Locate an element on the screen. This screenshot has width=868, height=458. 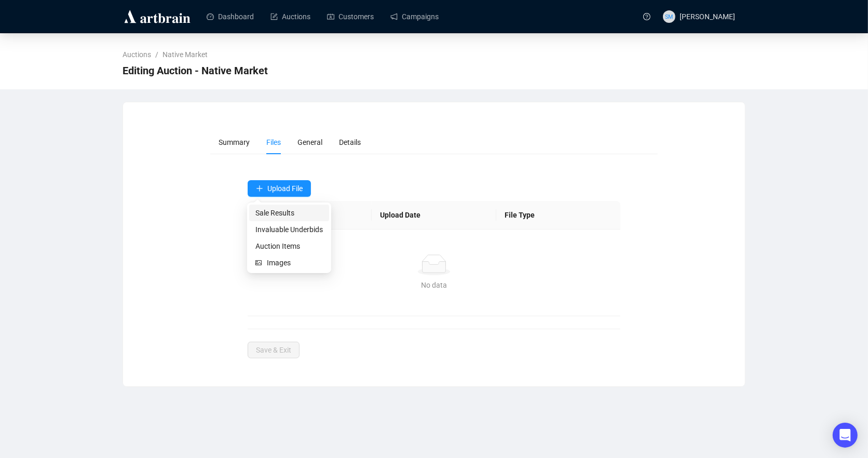
div: No data is located at coordinates (434, 285).